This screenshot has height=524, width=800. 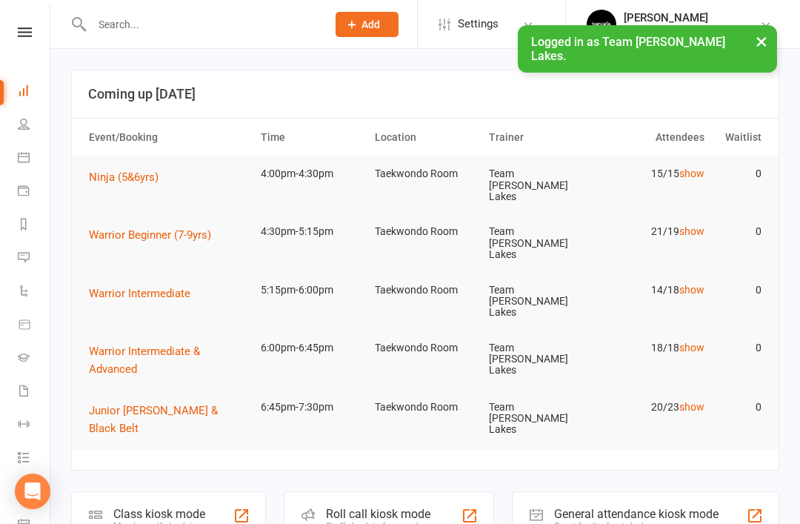 I want to click on td: 20/23, so click(x=654, y=407).